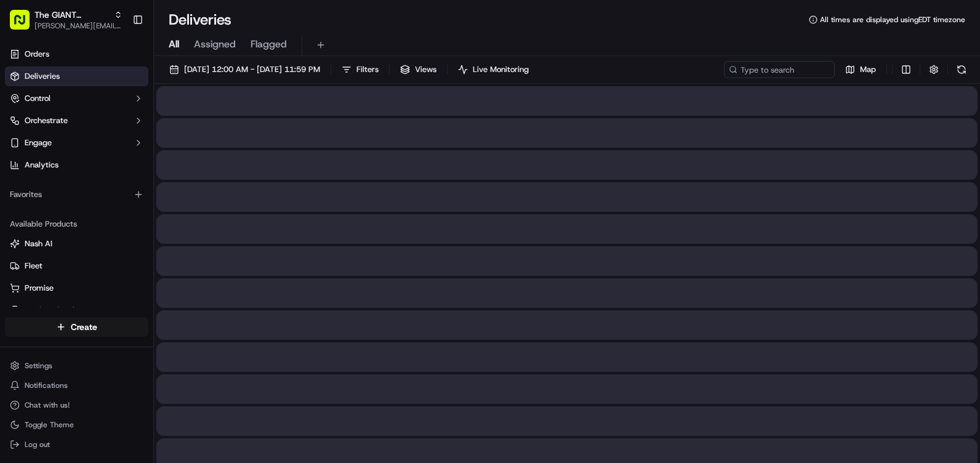 The width and height of the screenshot is (980, 463). I want to click on button: Toggle Theme, so click(77, 425).